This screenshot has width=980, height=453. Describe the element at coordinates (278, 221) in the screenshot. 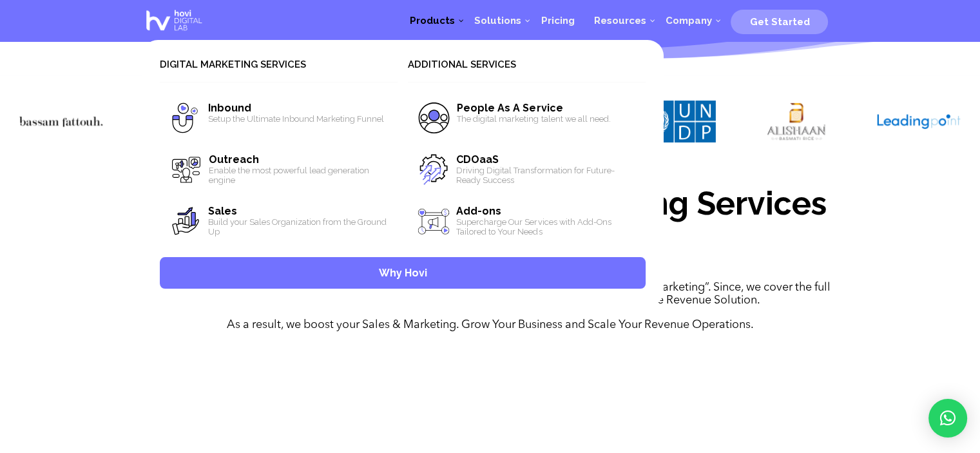

I see `a: Sales Build your Sales Organization from the Ground Up` at that location.